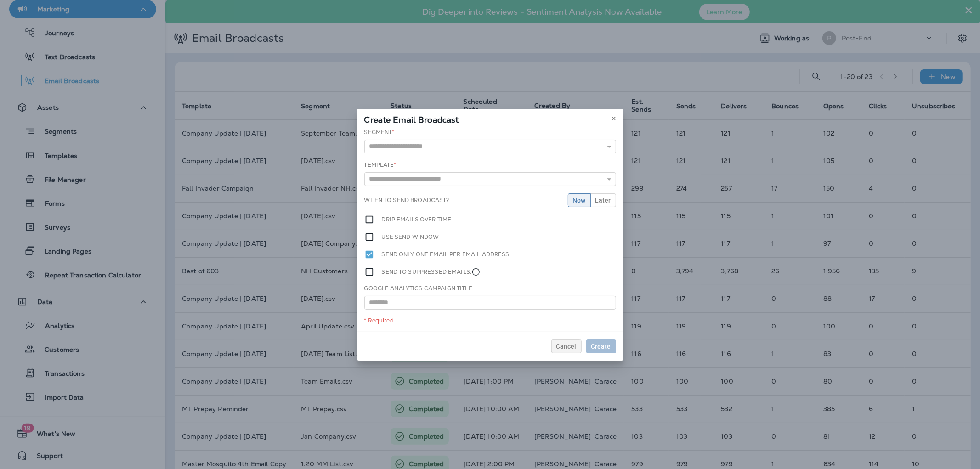 This screenshot has width=980, height=469. Describe the element at coordinates (490, 321) in the screenshot. I see `div: * Required` at that location.